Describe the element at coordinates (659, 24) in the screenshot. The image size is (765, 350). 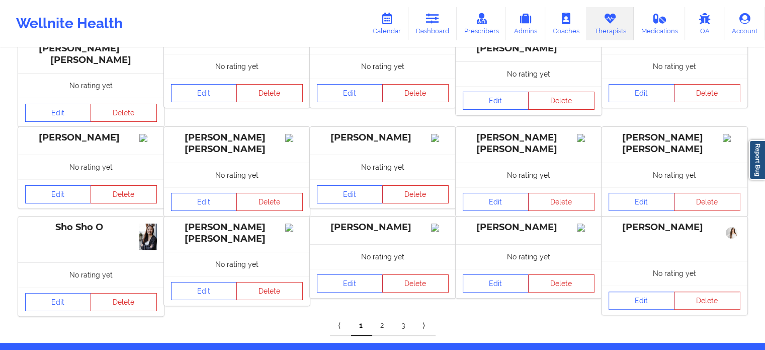
I see `a: Medications` at that location.